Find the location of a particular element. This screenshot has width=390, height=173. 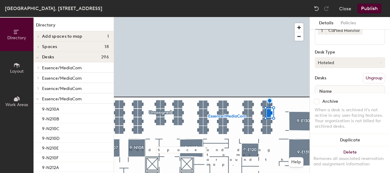

p: 9-N212A is located at coordinates (50, 167).